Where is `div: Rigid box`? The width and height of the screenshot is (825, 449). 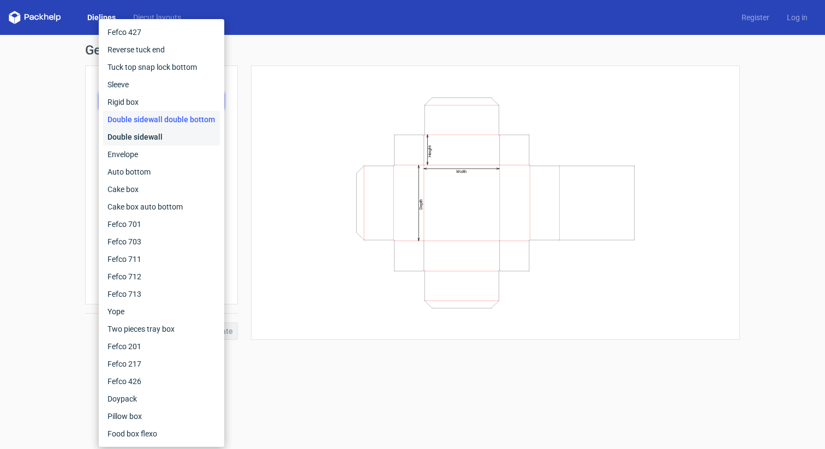 div: Rigid box is located at coordinates (161, 102).